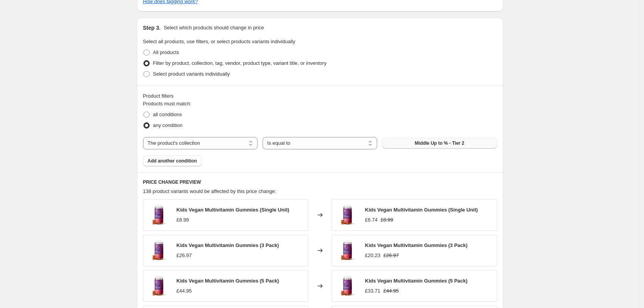  What do you see at coordinates (371, 220) in the screenshot?
I see `span: £6.74` at bounding box center [371, 220].